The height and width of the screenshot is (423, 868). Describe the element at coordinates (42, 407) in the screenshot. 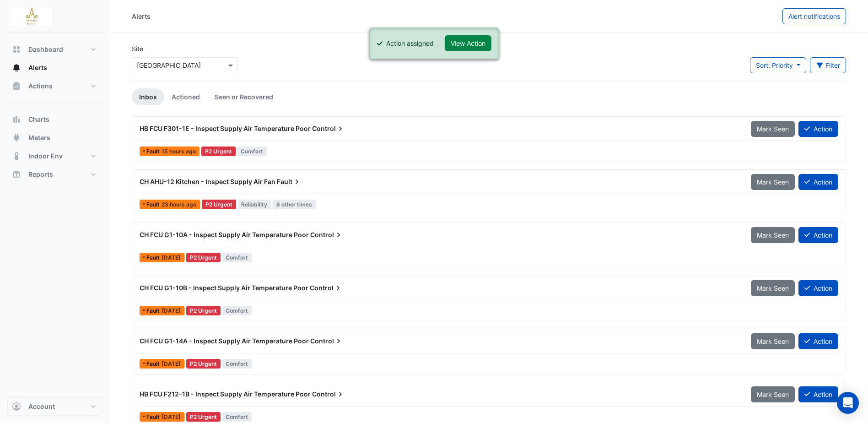

I see `span: Account` at that location.